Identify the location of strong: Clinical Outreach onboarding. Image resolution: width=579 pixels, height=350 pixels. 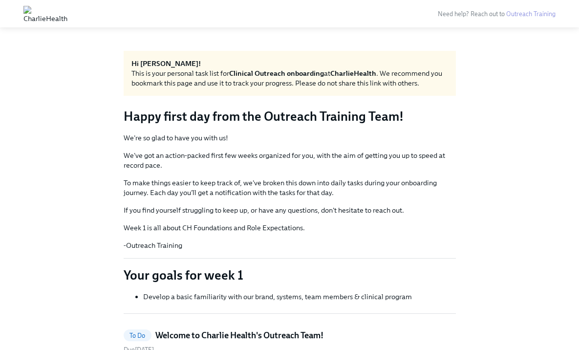
(277, 73).